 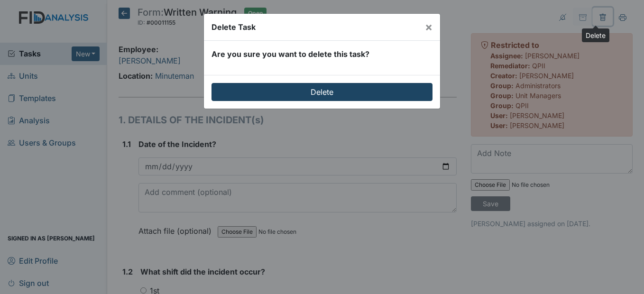 I want to click on div: Delete Task, so click(x=234, y=27).